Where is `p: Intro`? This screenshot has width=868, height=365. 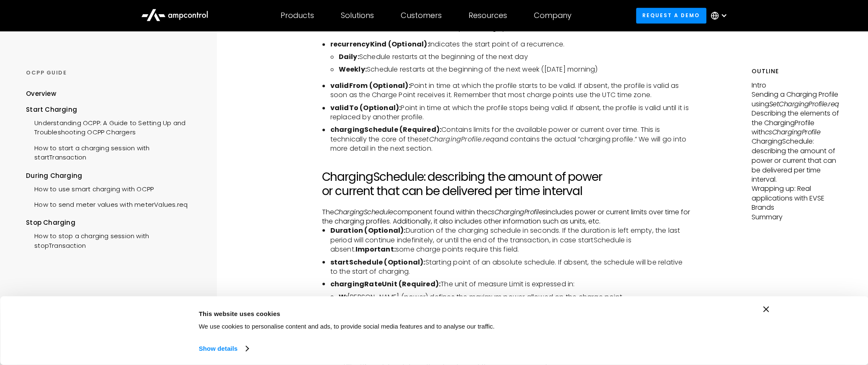 p: Intro is located at coordinates (796, 85).